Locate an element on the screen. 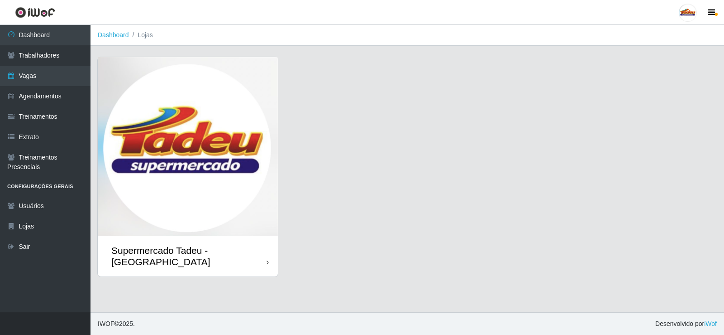 This screenshot has width=724, height=335. span: IWOF is located at coordinates (106, 323).